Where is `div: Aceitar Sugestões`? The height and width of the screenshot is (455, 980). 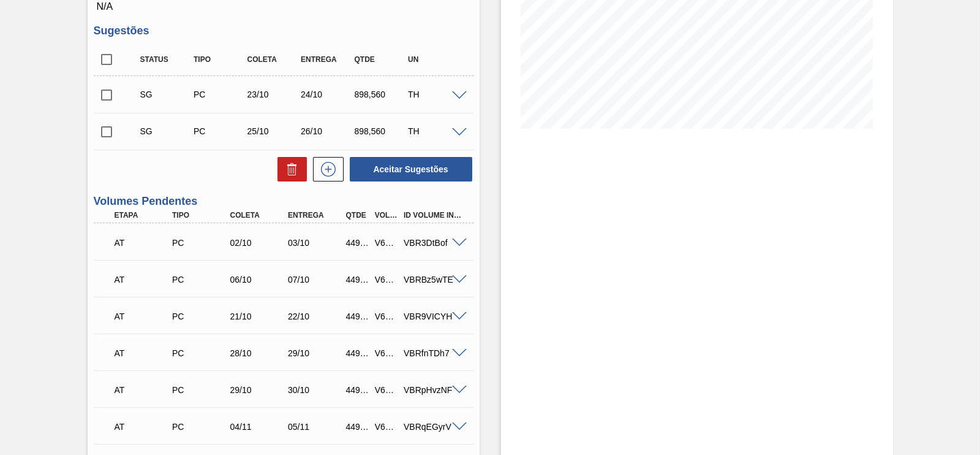 div: Aceitar Sugestões is located at coordinates (409, 169).